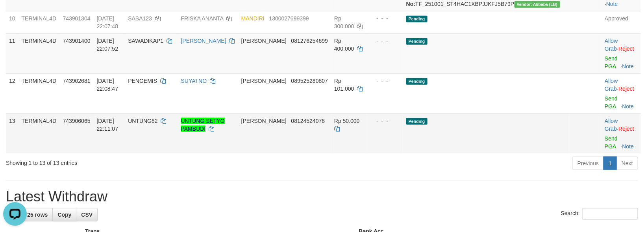 This screenshot has width=644, height=232. Describe the element at coordinates (610, 214) in the screenshot. I see `input: Search:` at that location.